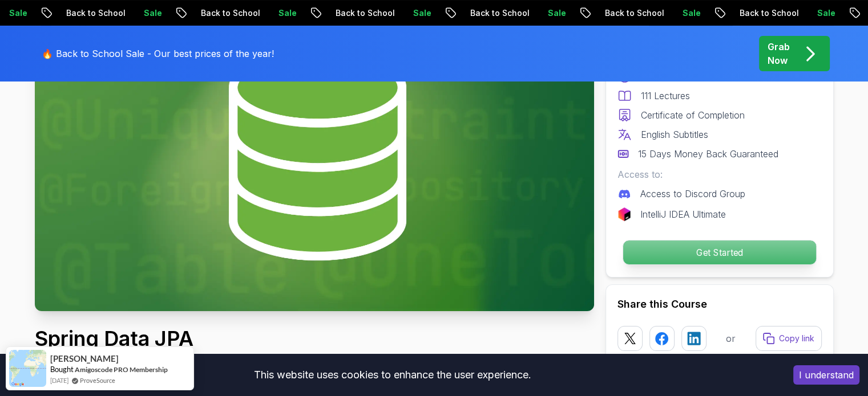 This screenshot has height=396, width=868. I want to click on img: provesource social proof notification image, so click(27, 368).